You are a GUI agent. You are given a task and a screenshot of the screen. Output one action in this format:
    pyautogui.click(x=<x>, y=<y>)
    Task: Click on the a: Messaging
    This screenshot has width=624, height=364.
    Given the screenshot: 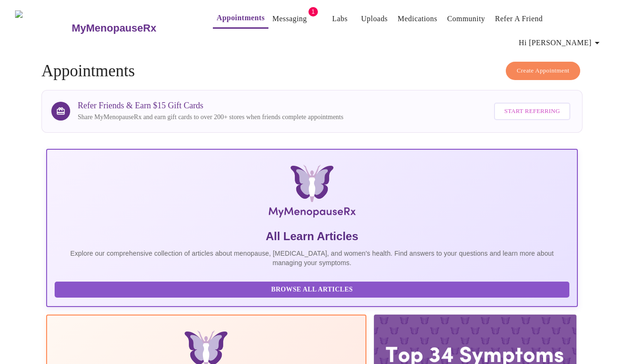 What is the action you would take?
    pyautogui.click(x=290, y=19)
    